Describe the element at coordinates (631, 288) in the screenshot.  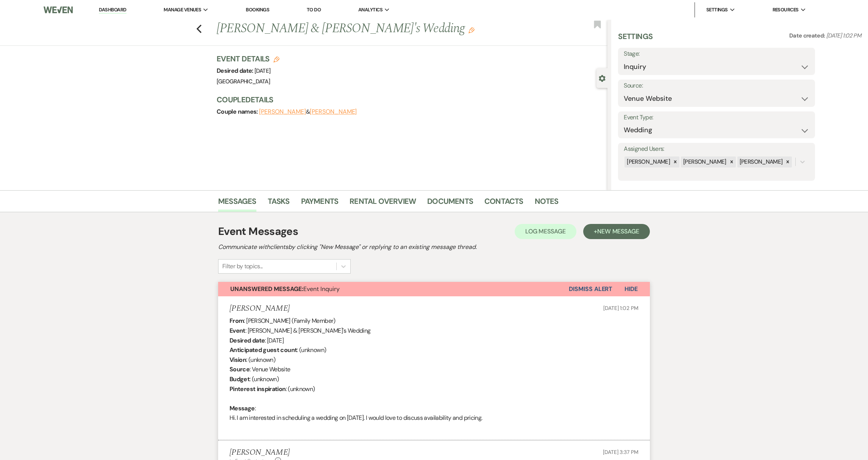
I see `span: Hide` at that location.